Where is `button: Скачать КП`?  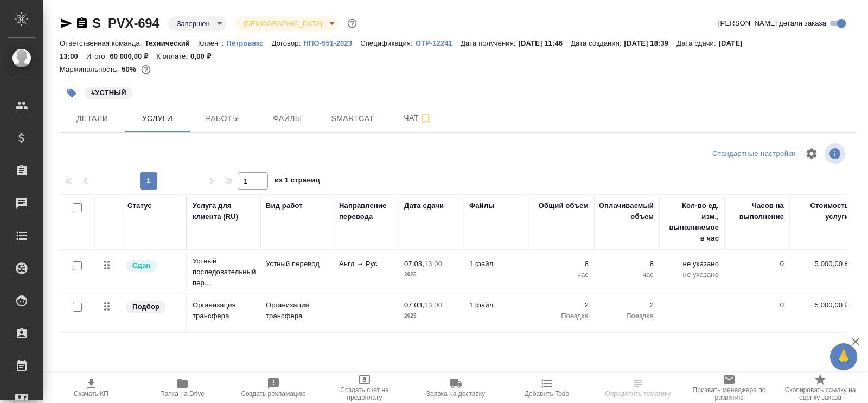 button: Скачать КП is located at coordinates (91, 388).